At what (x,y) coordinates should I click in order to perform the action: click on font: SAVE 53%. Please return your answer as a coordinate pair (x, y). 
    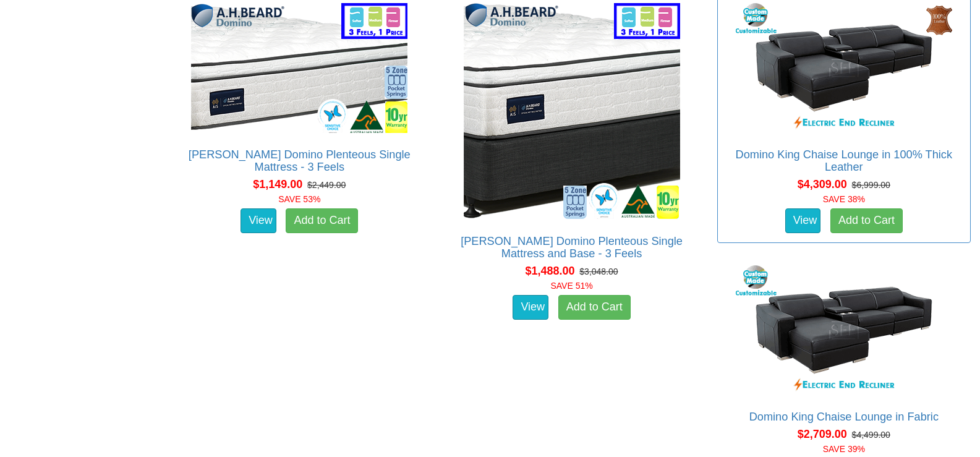
    Looking at the image, I should click on (300, 200).